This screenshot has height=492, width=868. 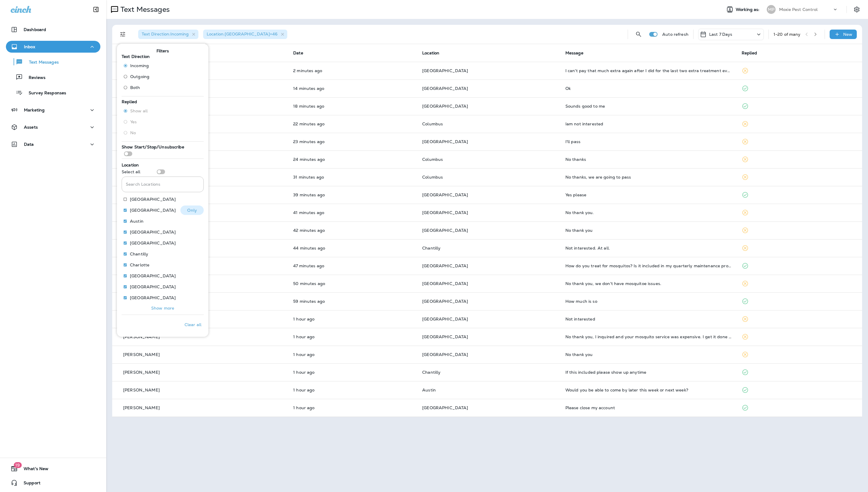 I want to click on p: Chantilly, so click(x=139, y=254).